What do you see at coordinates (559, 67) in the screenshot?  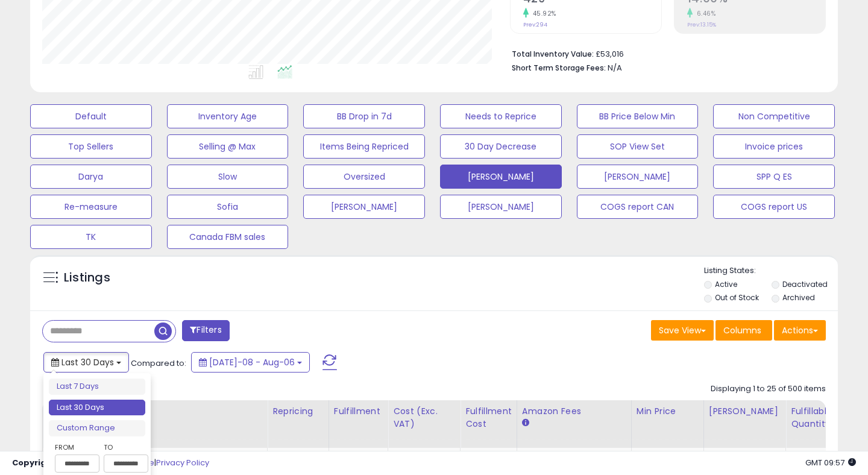 I see `b: Short Term Storage Fees:` at bounding box center [559, 67].